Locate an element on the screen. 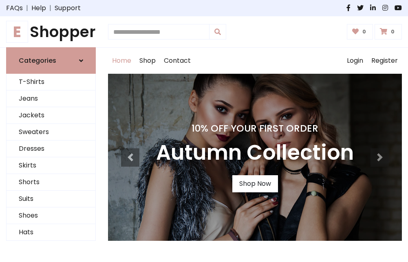 This screenshot has height=262, width=408. a: FAQs is located at coordinates (14, 8).